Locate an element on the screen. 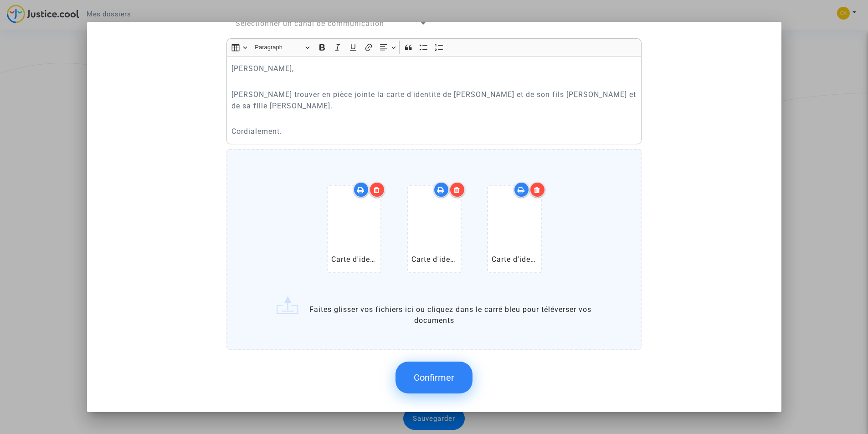  span: Sélectionner un canal de communication is located at coordinates (310, 23).